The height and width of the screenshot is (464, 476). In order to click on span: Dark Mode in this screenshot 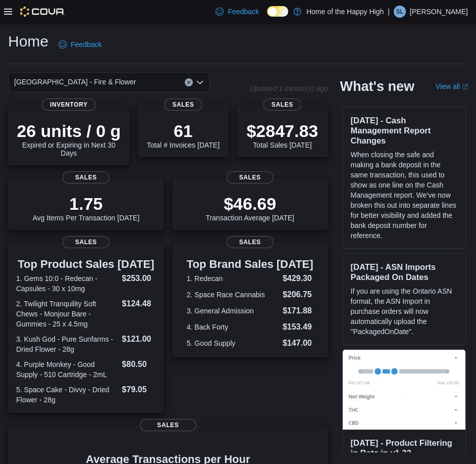, I will do `click(267, 17)`.